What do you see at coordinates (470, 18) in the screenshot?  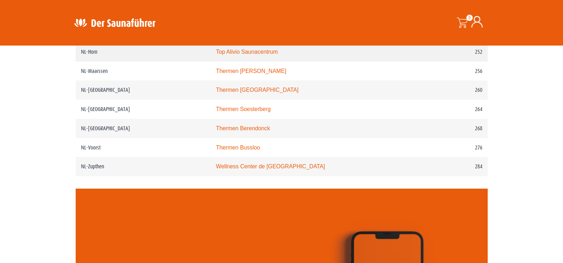 I see `span: 0` at bounding box center [470, 18].